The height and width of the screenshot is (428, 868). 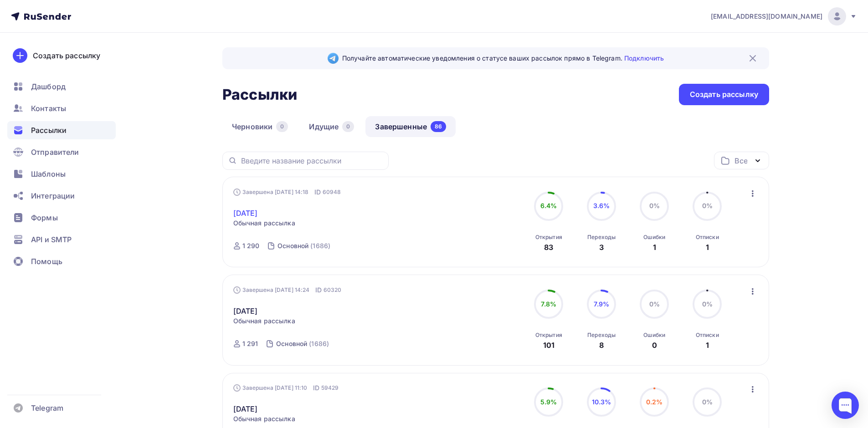 What do you see at coordinates (46, 261) in the screenshot?
I see `span: Помощь` at bounding box center [46, 261].